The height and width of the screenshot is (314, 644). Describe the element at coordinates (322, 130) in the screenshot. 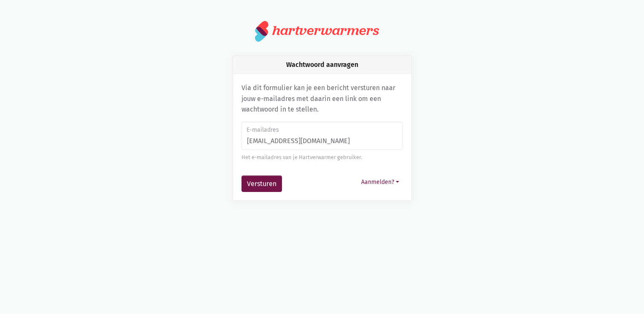

I see `label: E-mailadres` at that location.